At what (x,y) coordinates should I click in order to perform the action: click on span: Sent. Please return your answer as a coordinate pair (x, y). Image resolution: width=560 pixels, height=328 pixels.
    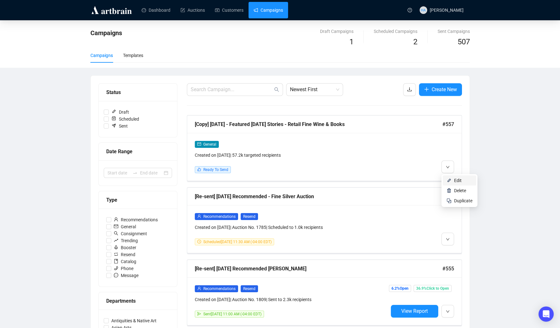
    Looking at the image, I should click on (120, 126).